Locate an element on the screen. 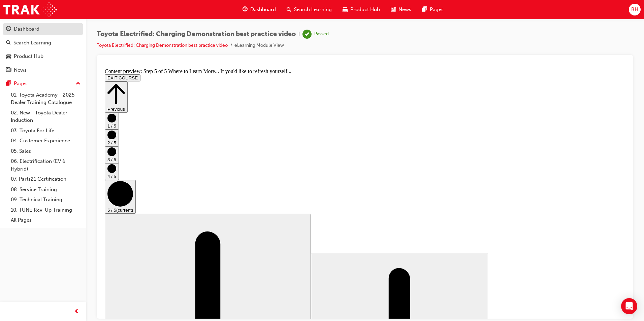 The height and width of the screenshot is (321, 644). button: 2 / 5 is located at coordinates (10, 72).